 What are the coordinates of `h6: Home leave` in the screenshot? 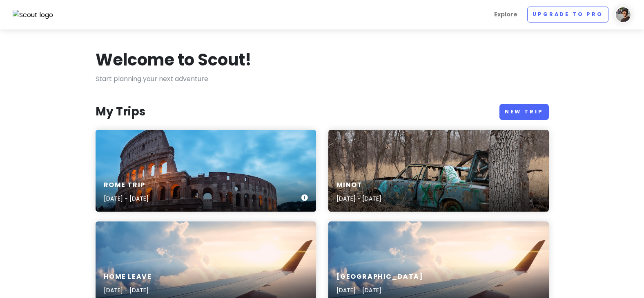 It's located at (128, 276).